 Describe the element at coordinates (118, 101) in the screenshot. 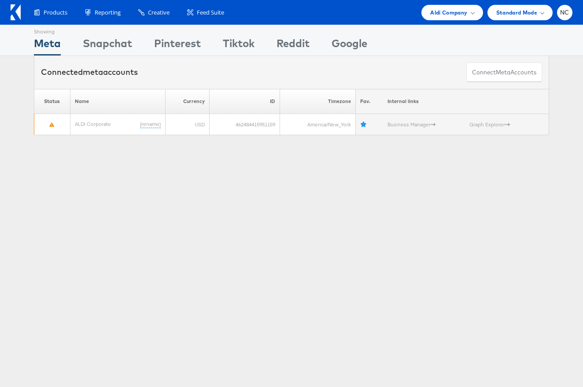

I see `th: Name` at that location.